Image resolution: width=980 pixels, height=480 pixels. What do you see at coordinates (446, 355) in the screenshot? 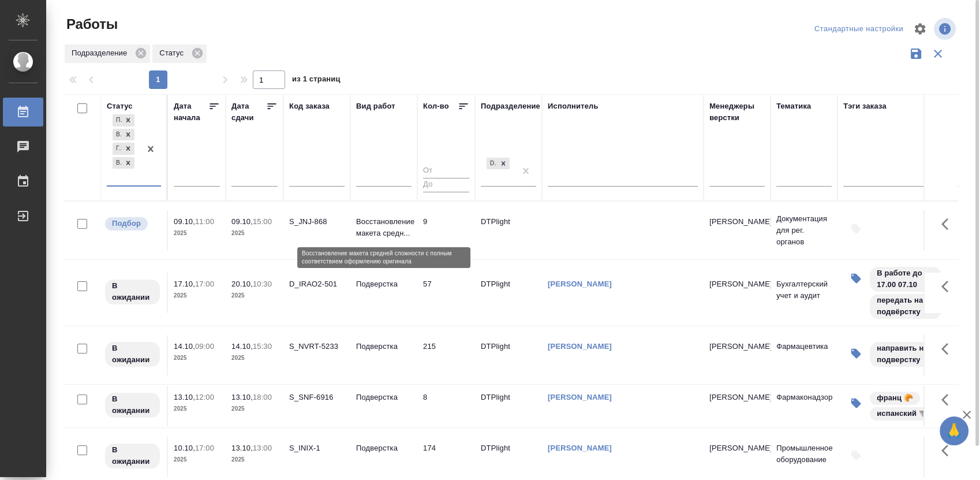
I see `td: 215` at bounding box center [446, 355].